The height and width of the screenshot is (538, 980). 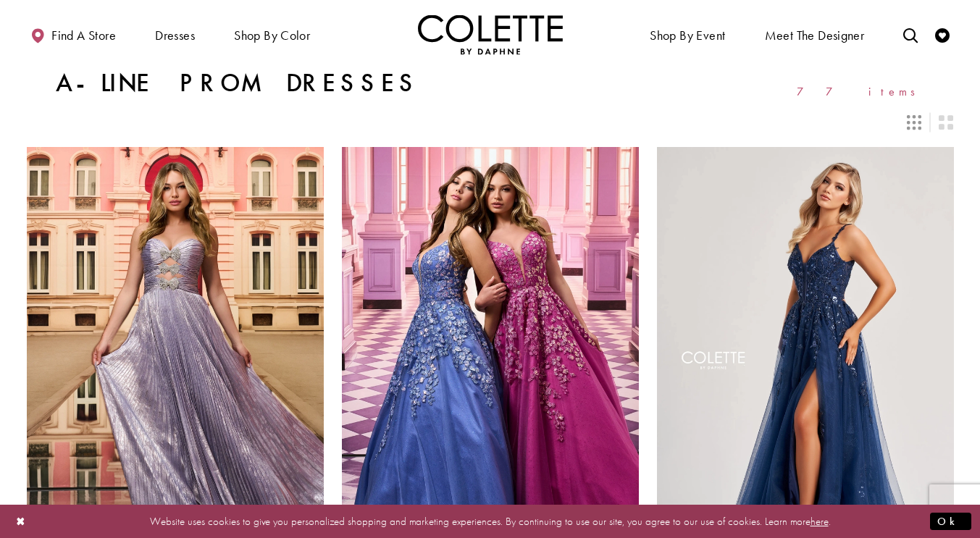 What do you see at coordinates (490, 123) in the screenshot?
I see `div: Layout Controls` at bounding box center [490, 123].